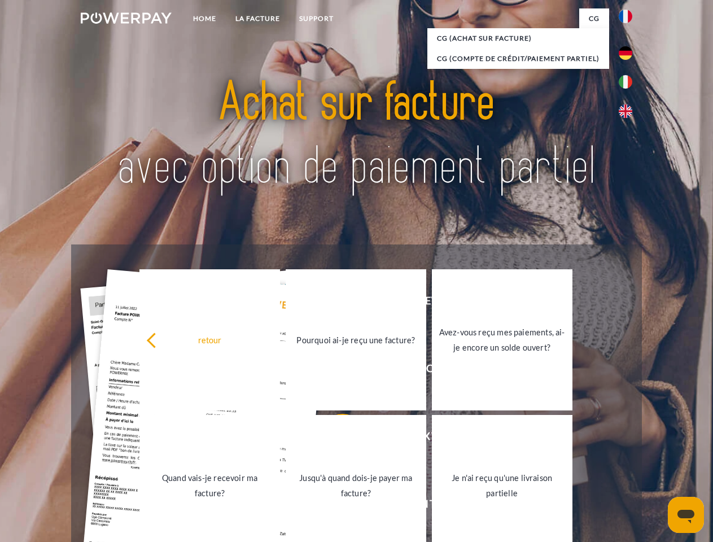 The image size is (713, 542). What do you see at coordinates (209, 485) in the screenshot?
I see `div: Quand vais-je recevoir ma facture?` at bounding box center [209, 485].